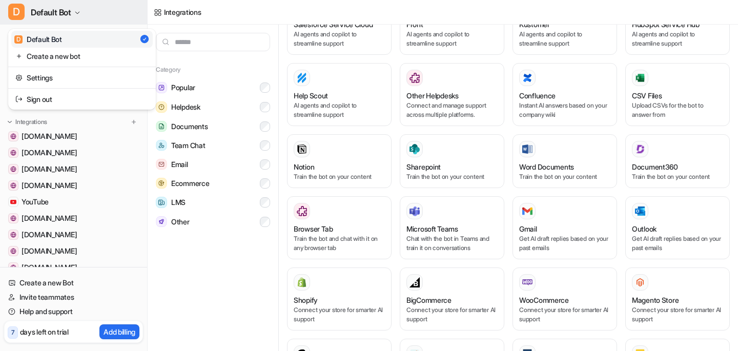 This screenshot has height=351, width=738. Describe the element at coordinates (82, 69) in the screenshot. I see `div: DDefault Bot` at that location.